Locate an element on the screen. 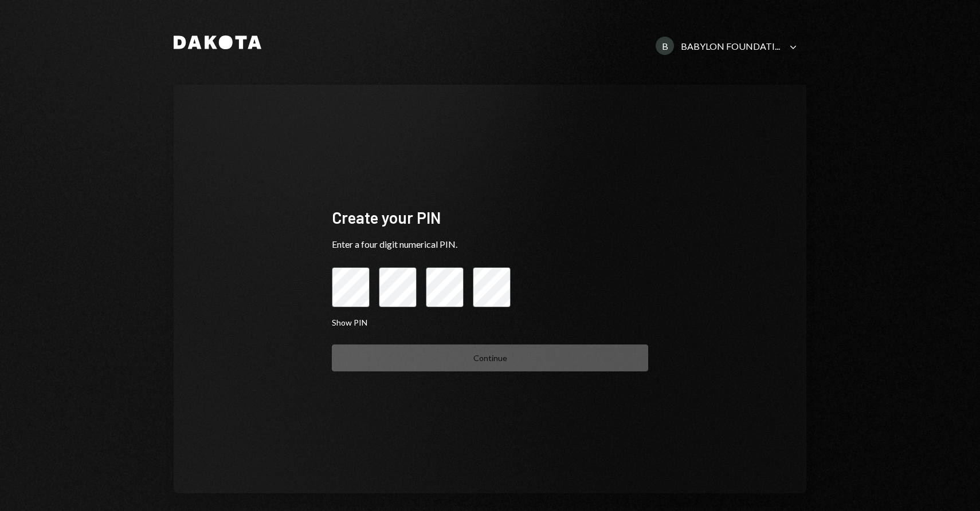 This screenshot has width=980, height=511. div: Enter a four digit numerical PIN. is located at coordinates (490, 245).